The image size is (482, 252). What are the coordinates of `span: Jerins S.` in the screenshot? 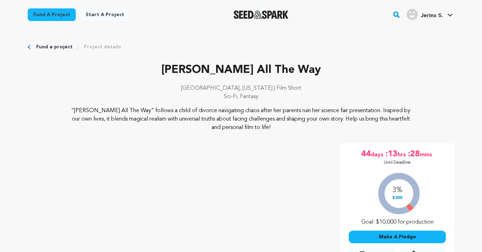 It's located at (432, 16).